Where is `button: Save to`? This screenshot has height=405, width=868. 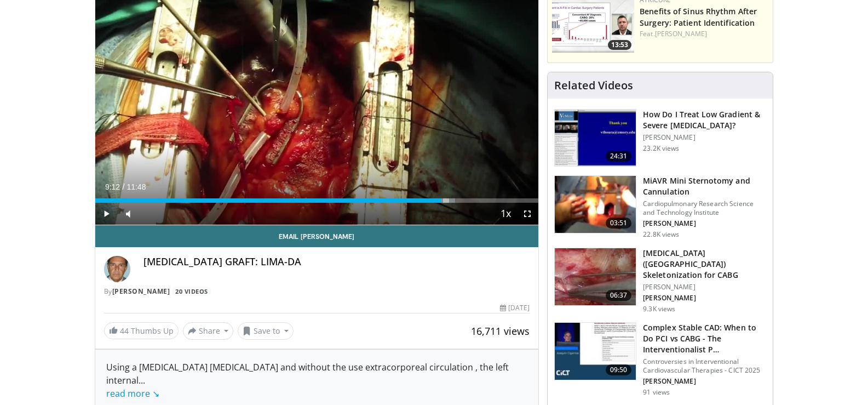
button: Save to is located at coordinates (265, 331).